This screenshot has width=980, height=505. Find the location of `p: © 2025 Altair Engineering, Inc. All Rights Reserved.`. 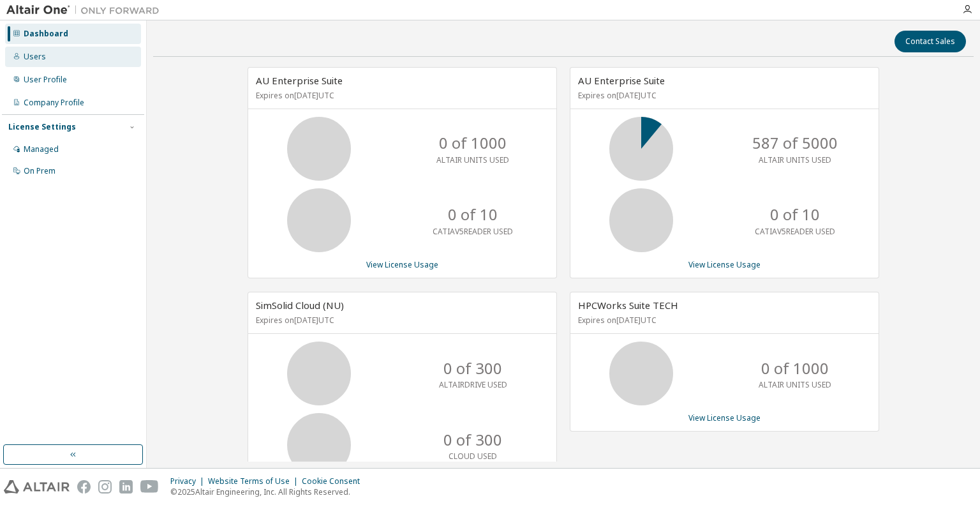

p: © 2025 Altair Engineering, Inc. All Rights Reserved. is located at coordinates (268, 492).